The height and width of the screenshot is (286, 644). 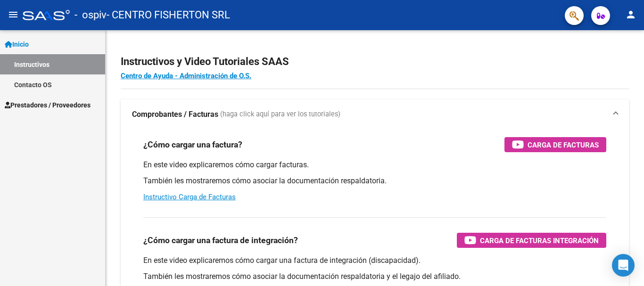 I want to click on p: En este video explicaremos cómo cargar facturas., so click(x=375, y=165).